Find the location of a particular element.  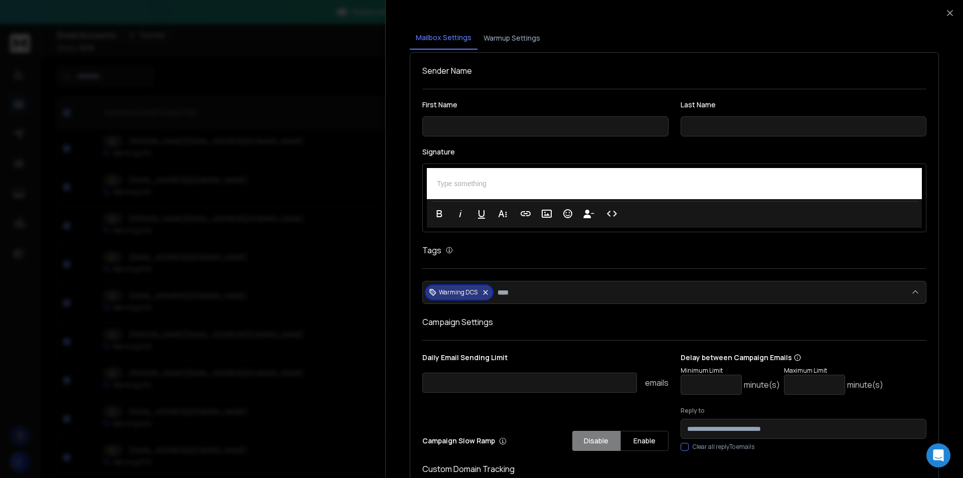

h1: Tags is located at coordinates (432, 250).